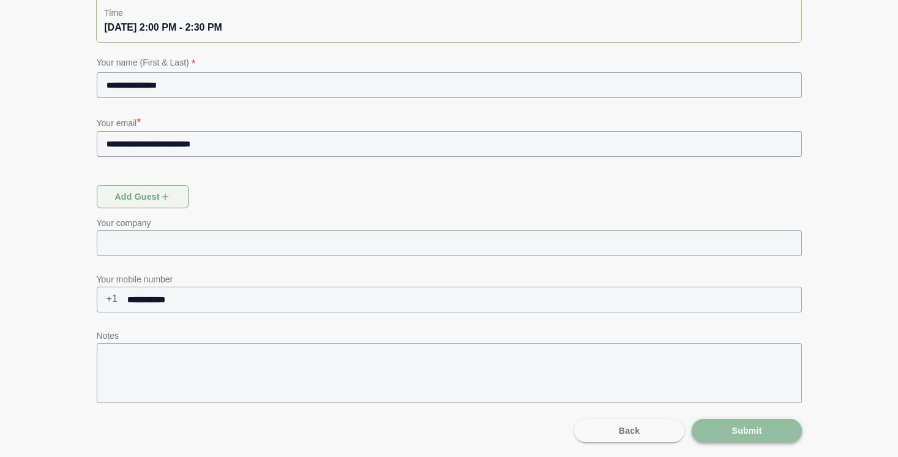  What do you see at coordinates (449, 335) in the screenshot?
I see `p: Notes` at bounding box center [449, 335].